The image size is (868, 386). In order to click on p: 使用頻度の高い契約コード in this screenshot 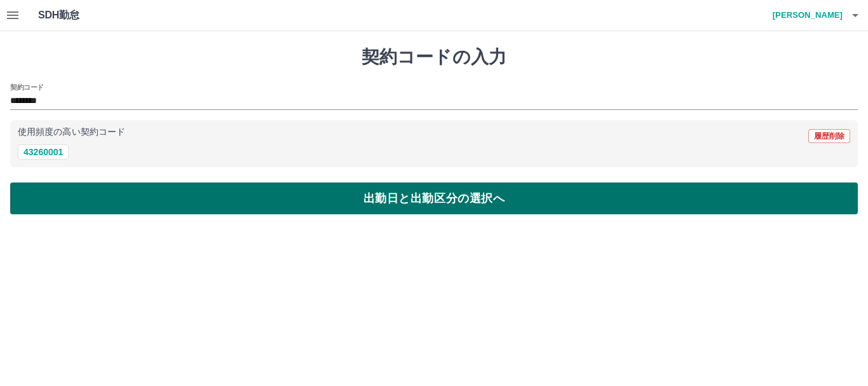, I will do `click(71, 132)`.